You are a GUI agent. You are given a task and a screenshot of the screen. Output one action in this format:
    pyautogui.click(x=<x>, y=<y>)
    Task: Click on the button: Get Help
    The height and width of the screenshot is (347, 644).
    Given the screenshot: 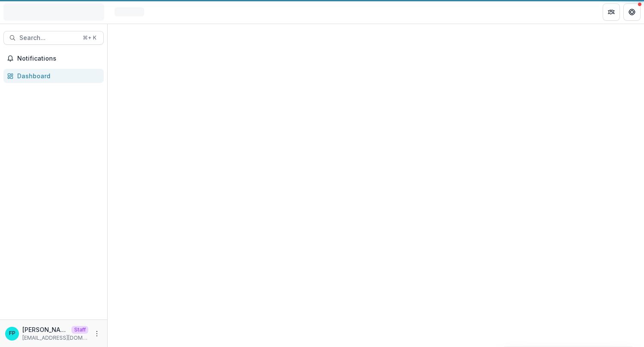 What is the action you would take?
    pyautogui.click(x=632, y=12)
    